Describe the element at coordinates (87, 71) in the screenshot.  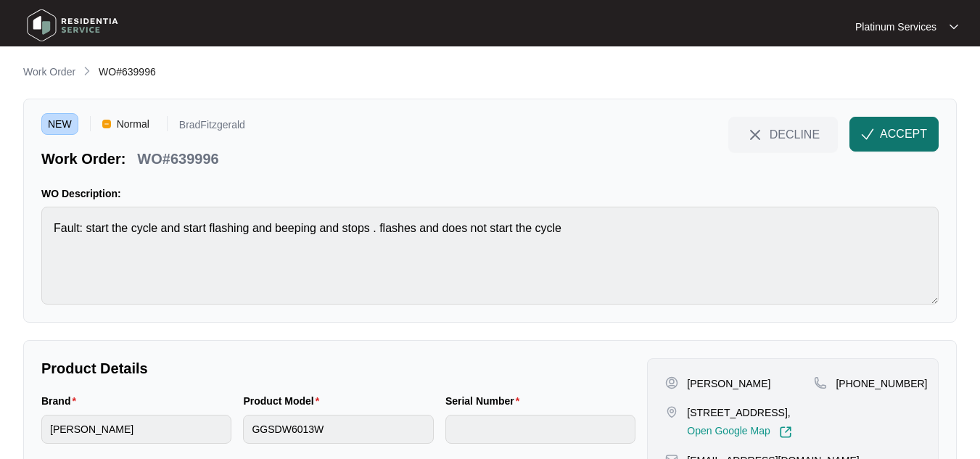
I see `img: chevron-right` at that location.